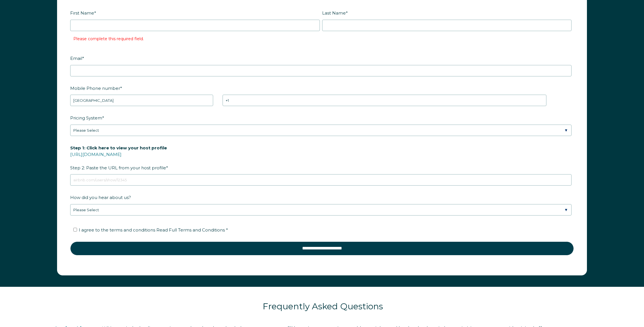 This screenshot has width=644, height=327. What do you see at coordinates (100, 197) in the screenshot?
I see `span: How did you hear about us?` at bounding box center [100, 197].